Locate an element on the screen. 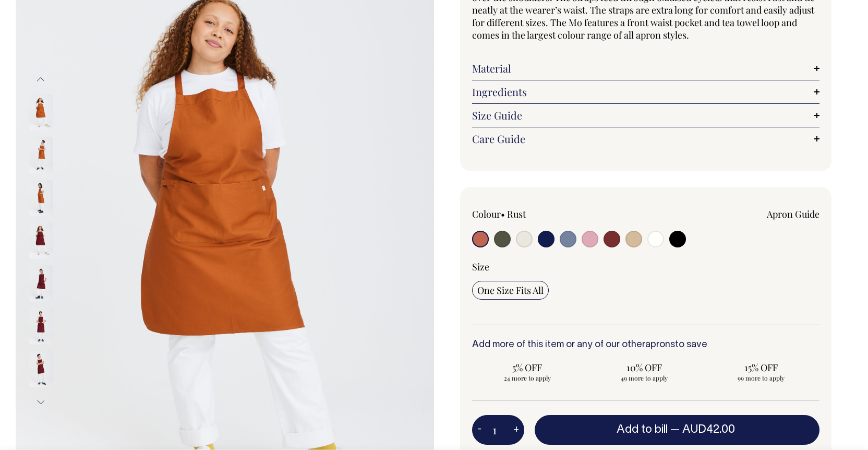 The image size is (868, 450). span: 5% OFF is located at coordinates (528, 367).